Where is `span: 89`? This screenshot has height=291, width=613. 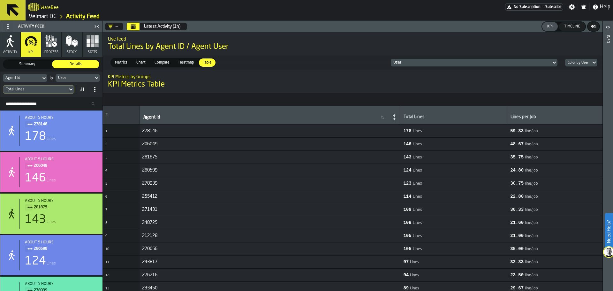 span: 89 is located at coordinates (406, 288).